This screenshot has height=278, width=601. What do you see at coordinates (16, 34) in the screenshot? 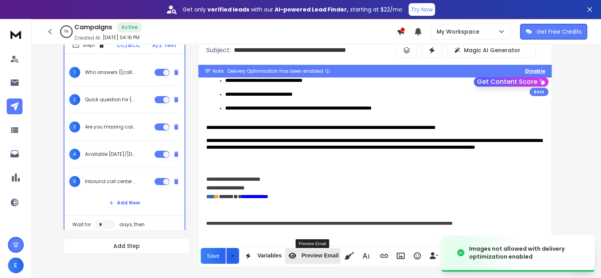
I see `img: logo` at bounding box center [16, 34].